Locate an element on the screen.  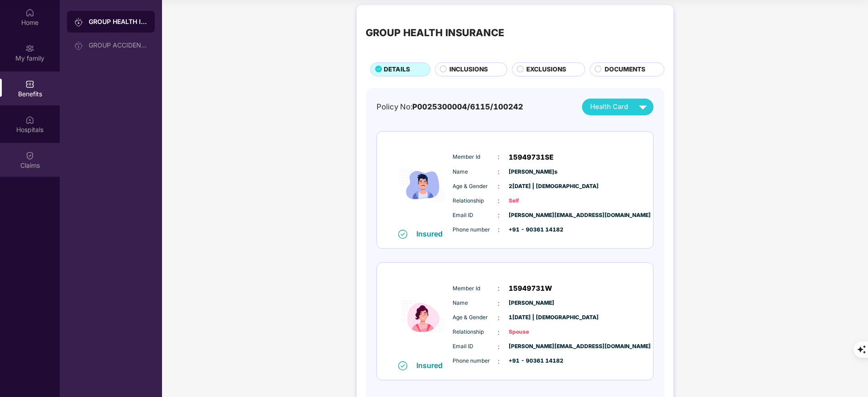
span: DETAILS is located at coordinates (397, 70).